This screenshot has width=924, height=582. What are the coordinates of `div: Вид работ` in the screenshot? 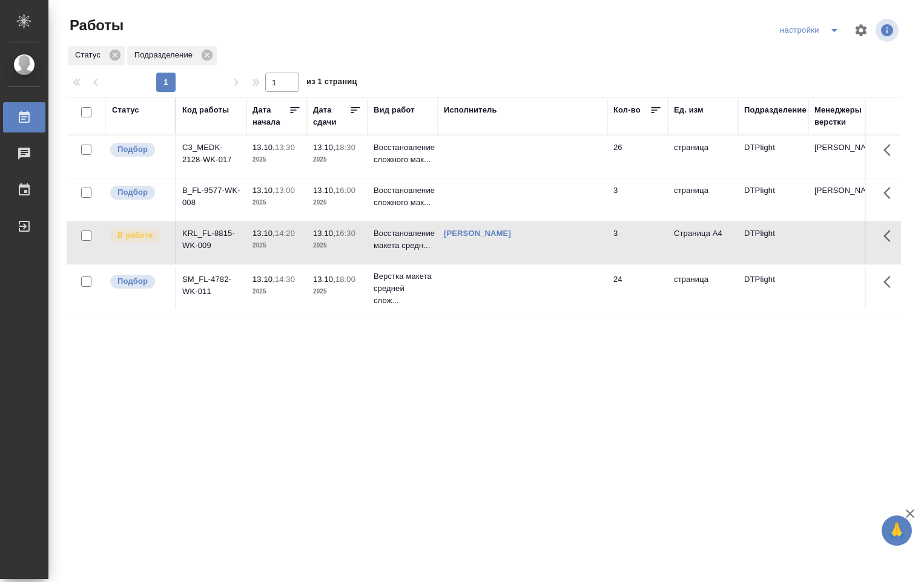 It's located at (394, 110).